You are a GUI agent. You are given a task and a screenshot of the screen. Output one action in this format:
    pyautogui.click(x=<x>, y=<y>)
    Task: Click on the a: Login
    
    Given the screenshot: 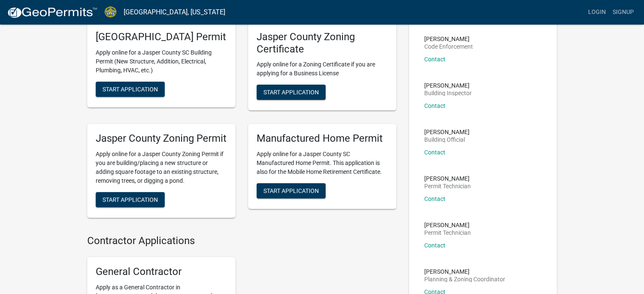 What is the action you would take?
    pyautogui.click(x=597, y=12)
    